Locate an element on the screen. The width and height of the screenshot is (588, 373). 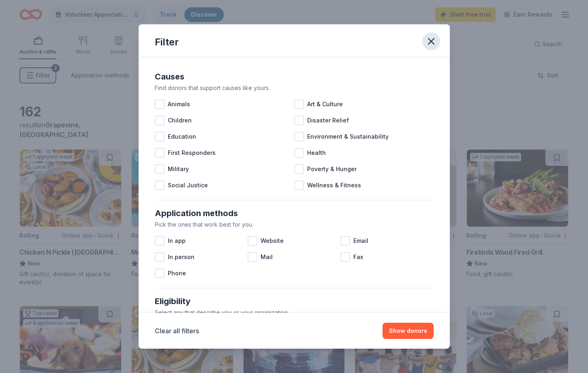
span: Wellness & Fitness is located at coordinates (334, 185).